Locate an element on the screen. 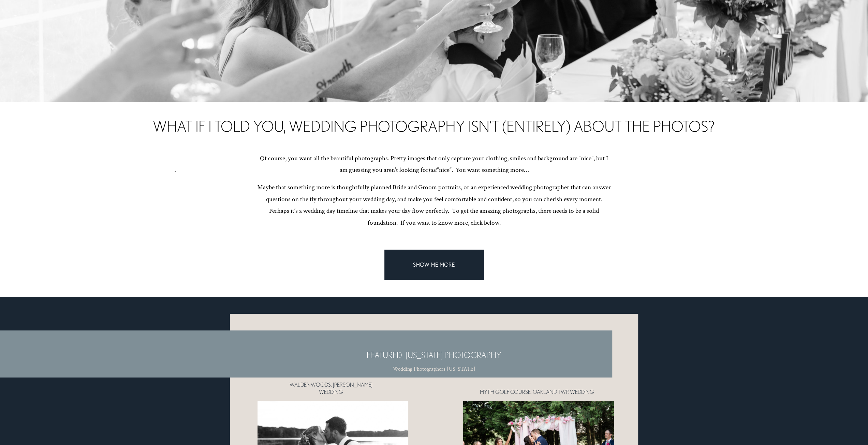 The width and height of the screenshot is (868, 445). h3: WHAT IF I TOLD YOU, WEDDING PHOTOGRAPHY ISN’T (ENTIRELY) ABOUT THE PHOTOS? is located at coordinates (433, 126).